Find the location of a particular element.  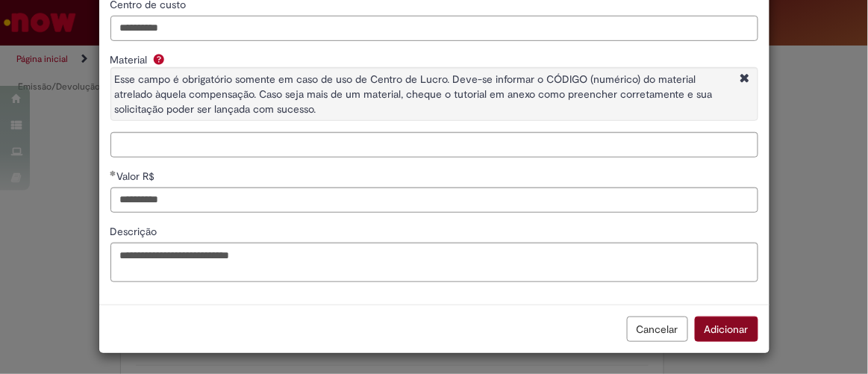

span: Ajuda para Material is located at coordinates (159, 59).